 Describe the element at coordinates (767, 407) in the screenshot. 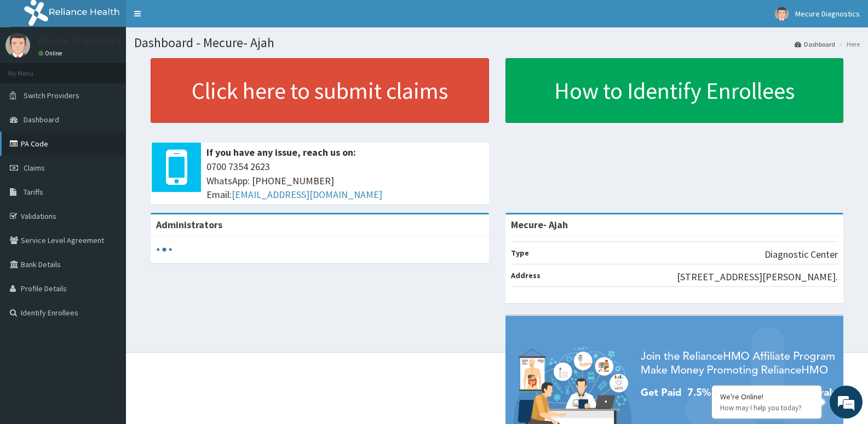

I see `p: How may I help you today?` at that location.